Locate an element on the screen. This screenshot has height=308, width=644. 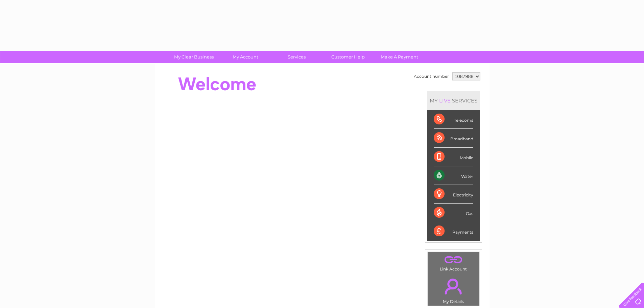
td: Link Account is located at coordinates (453, 262).